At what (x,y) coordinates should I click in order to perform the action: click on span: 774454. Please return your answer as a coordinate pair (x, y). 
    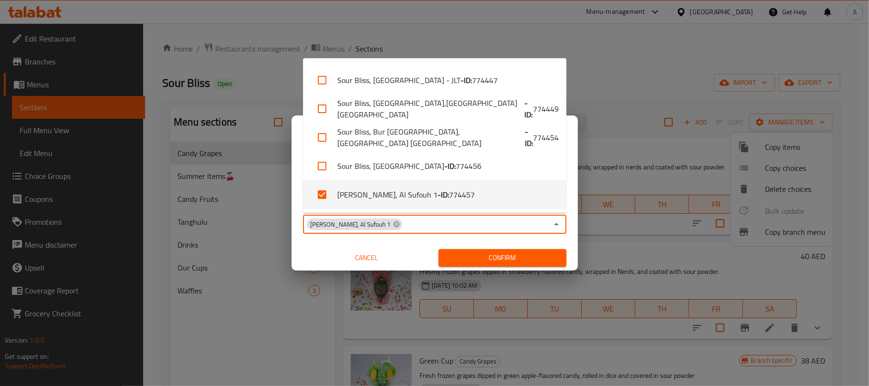
    Looking at the image, I should click on (546, 137).